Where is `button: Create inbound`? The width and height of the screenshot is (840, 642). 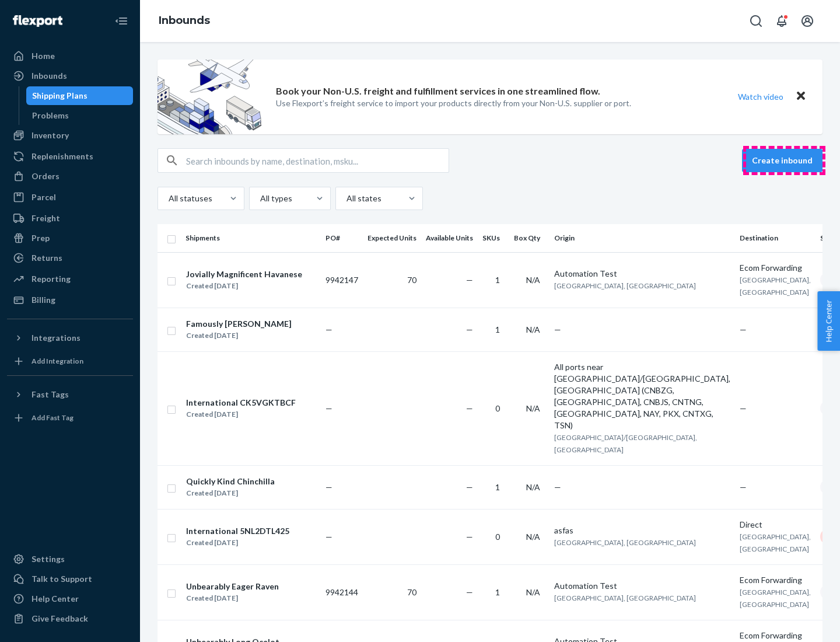
button: Create inbound is located at coordinates (782, 160).